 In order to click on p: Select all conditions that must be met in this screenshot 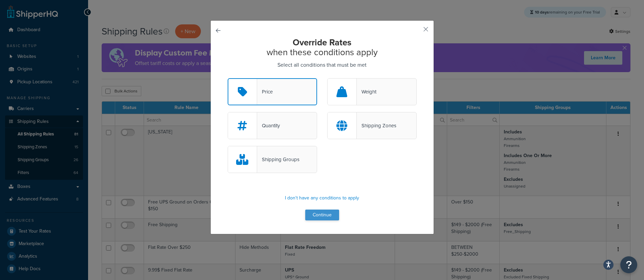, I will do `click(322, 65)`.